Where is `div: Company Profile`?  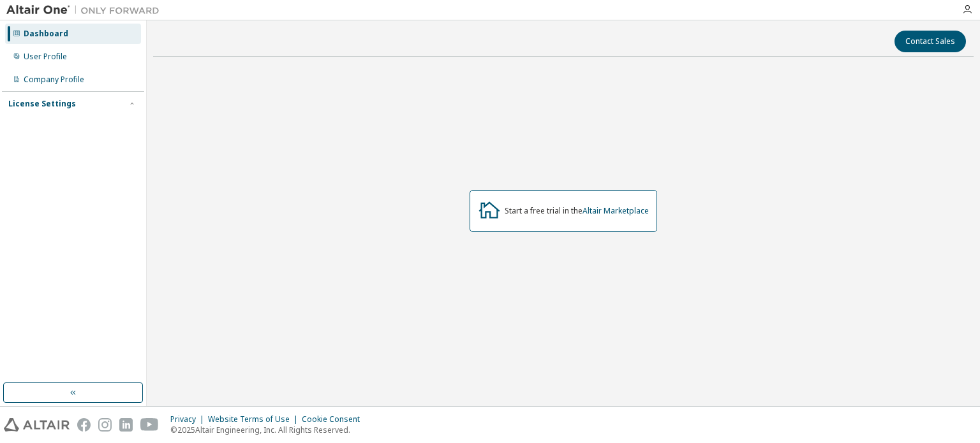
div: Company Profile is located at coordinates (54, 80).